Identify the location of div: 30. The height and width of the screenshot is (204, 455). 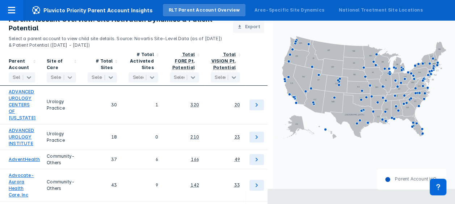
(102, 105).